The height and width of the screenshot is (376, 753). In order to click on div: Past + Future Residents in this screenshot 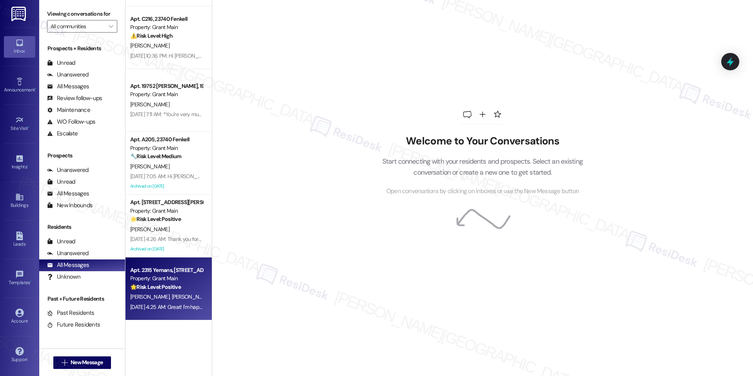, I will do `click(82, 298)`.